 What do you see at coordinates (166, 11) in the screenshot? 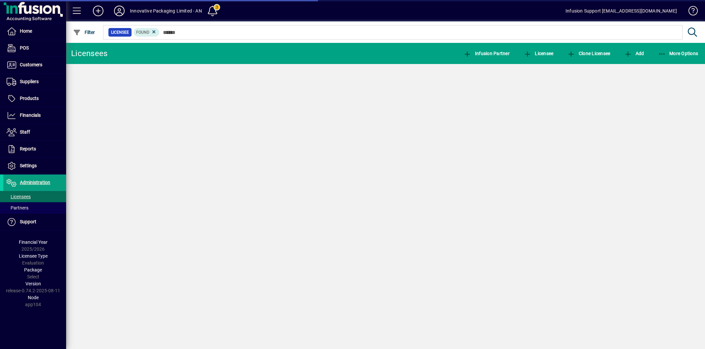
I see `div: Innovative Packaging Limited - AN` at bounding box center [166, 11].